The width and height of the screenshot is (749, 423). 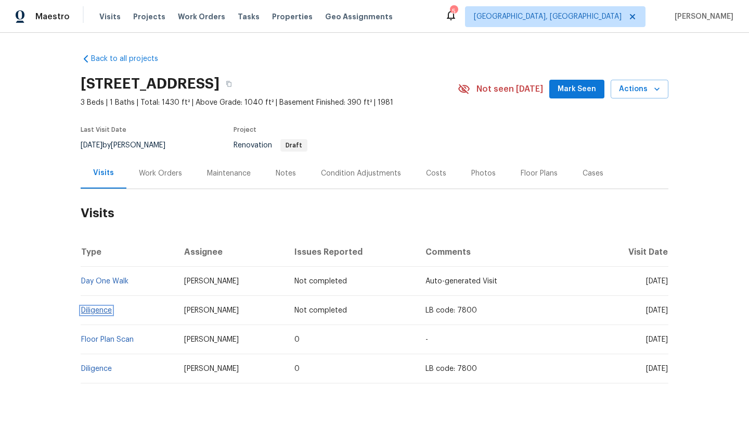 I want to click on h2: Visits, so click(x=375, y=213).